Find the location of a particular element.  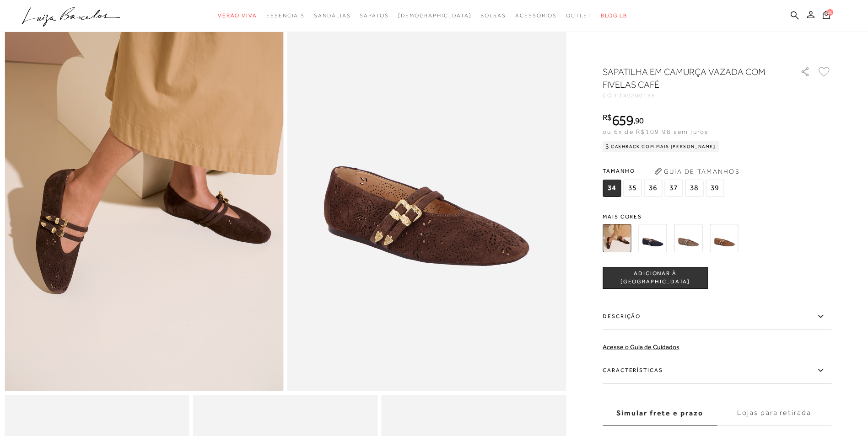

span: 34 is located at coordinates (612, 188).